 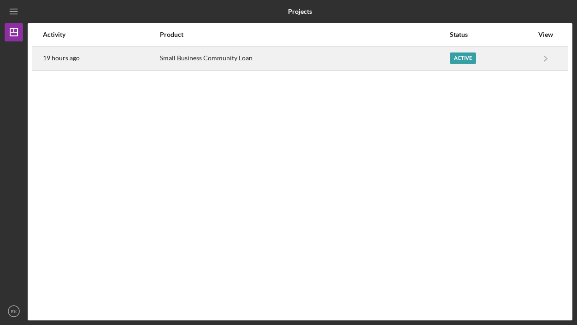 What do you see at coordinates (61, 58) in the screenshot?
I see `time: 2025-09-30 23:15` at bounding box center [61, 58].